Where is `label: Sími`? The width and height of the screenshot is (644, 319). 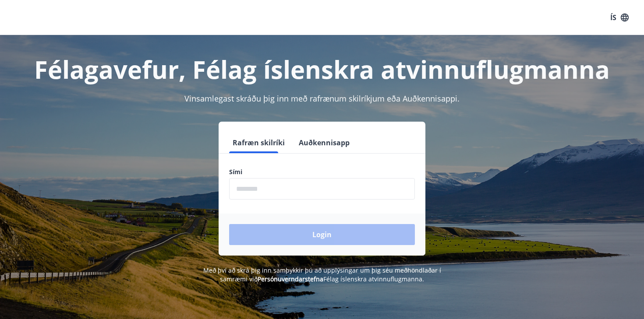 label: Sími is located at coordinates (322, 172).